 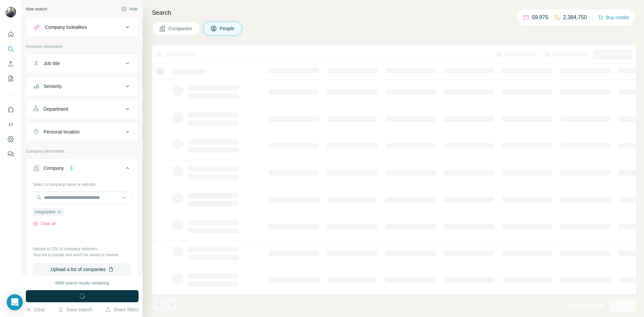 What do you see at coordinates (66, 27) in the screenshot?
I see `div: Company lookalikes` at bounding box center [66, 27].